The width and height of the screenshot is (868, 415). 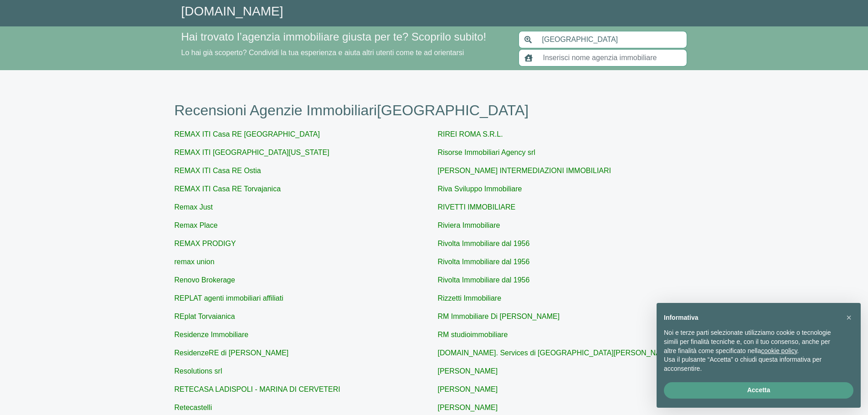 I want to click on a: Residenze Immobiliare, so click(x=211, y=334).